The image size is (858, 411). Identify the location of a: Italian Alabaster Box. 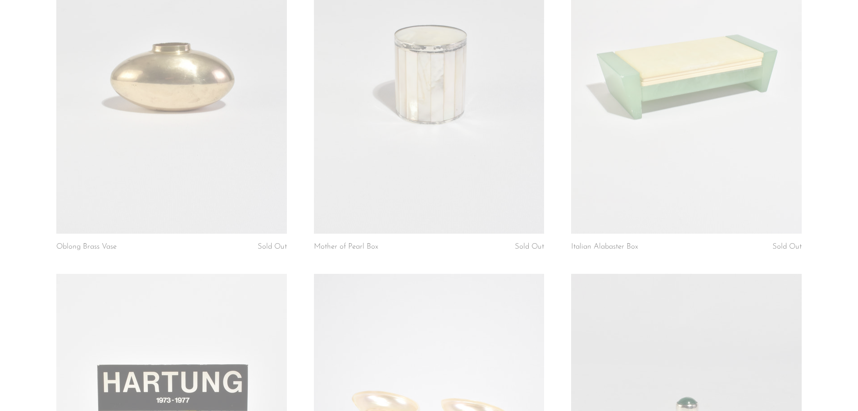
(605, 247).